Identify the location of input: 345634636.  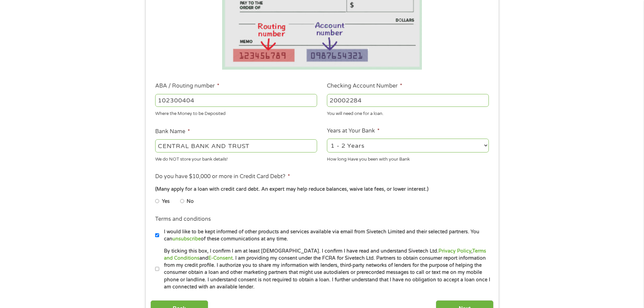
(408, 101).